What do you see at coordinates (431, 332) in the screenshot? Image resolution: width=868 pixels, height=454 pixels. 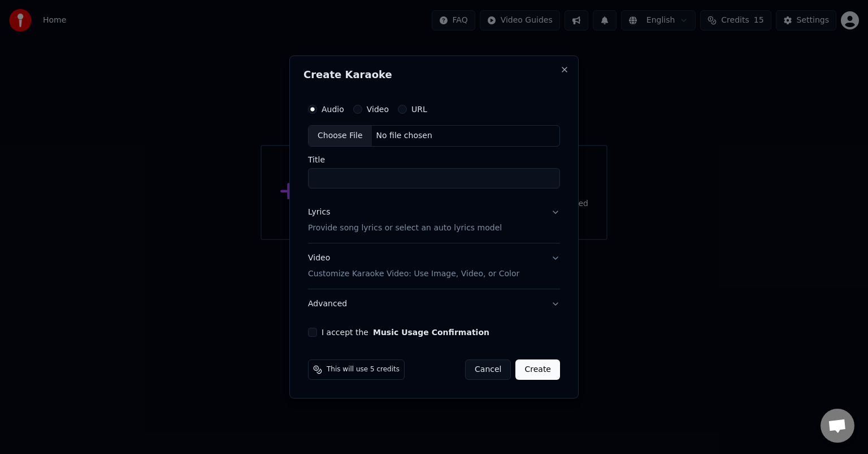 I see `button: I accept the` at bounding box center [431, 332].